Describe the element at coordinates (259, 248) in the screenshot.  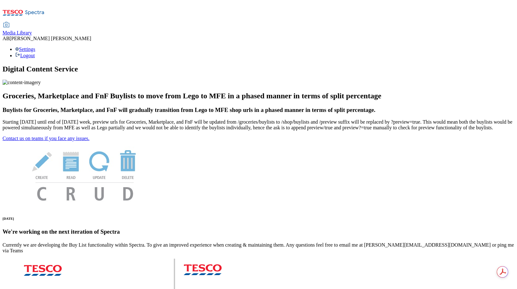
I see `p: Currently we are developing the Buy List functionality within Spectra. To give an improved experi...` at that location.